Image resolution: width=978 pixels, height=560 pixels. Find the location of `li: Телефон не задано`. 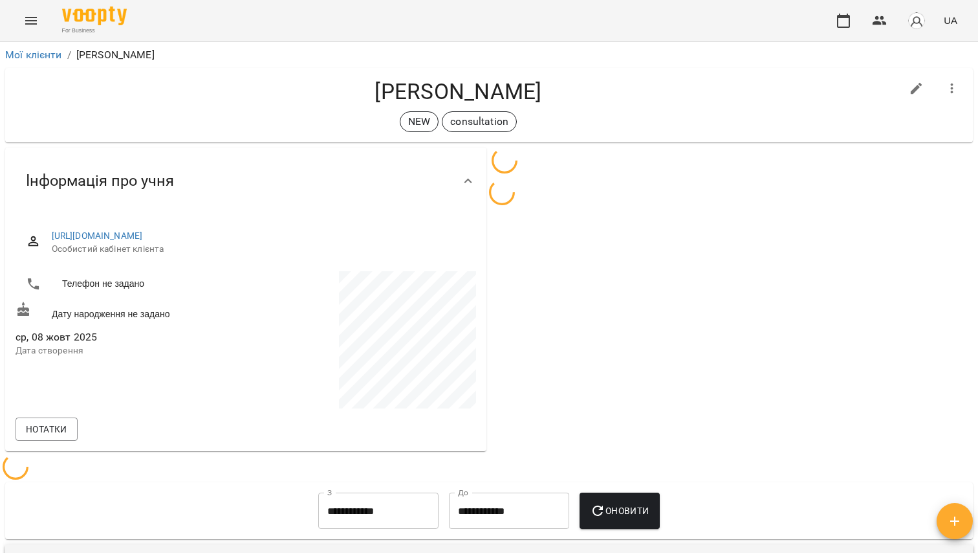

li: Телефон не задано is located at coordinates (129, 284).